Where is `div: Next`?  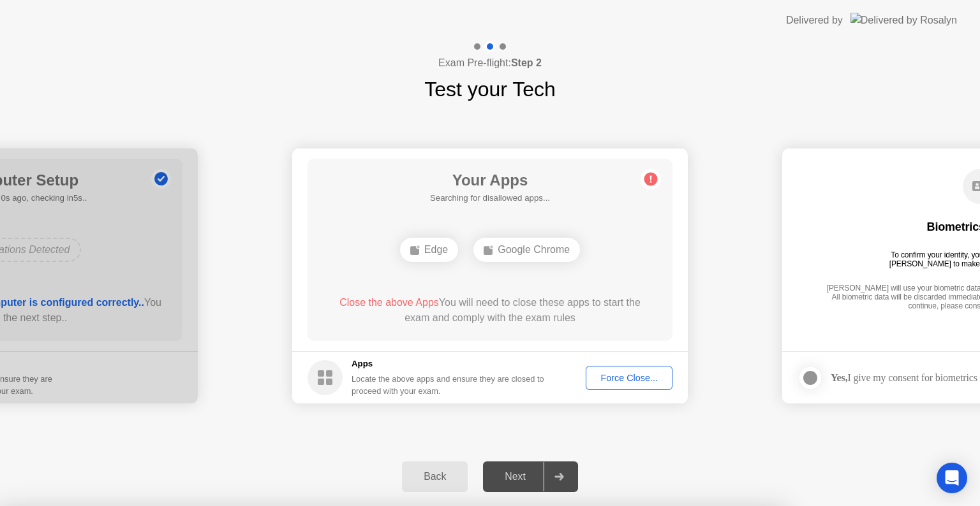
div: Next is located at coordinates (514, 477).